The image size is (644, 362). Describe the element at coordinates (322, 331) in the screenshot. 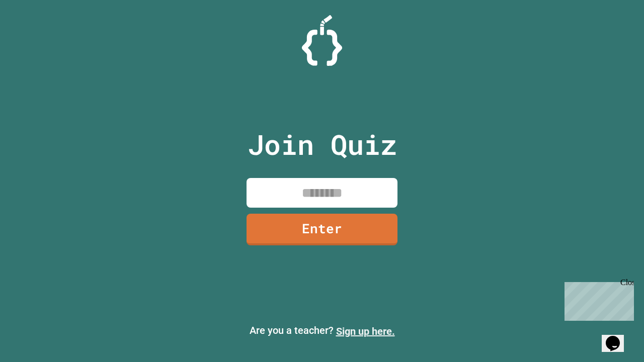

I see `p: Are you a teacher?` at that location.